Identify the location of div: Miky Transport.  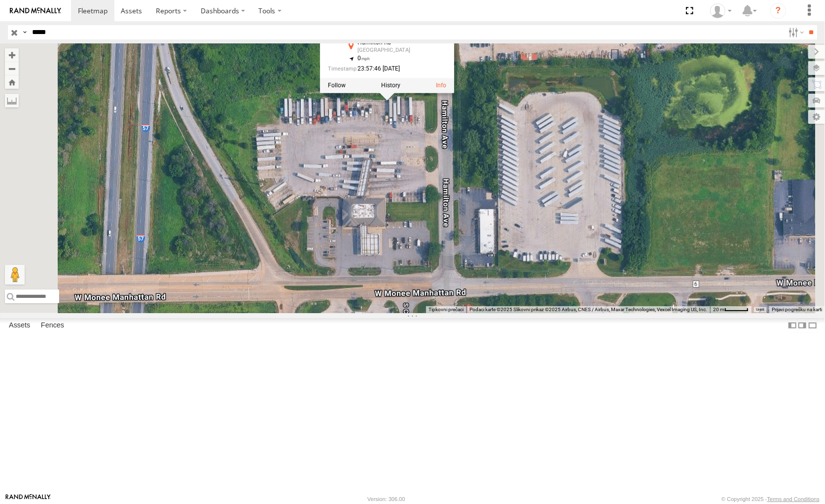
(721, 11).